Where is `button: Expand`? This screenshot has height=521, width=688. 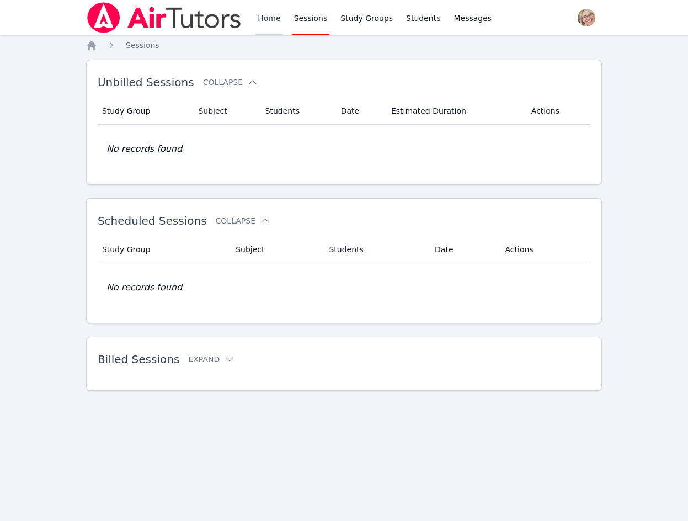 button: Expand is located at coordinates (211, 359).